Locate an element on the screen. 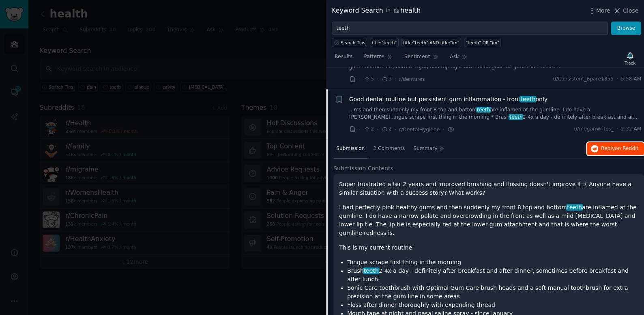 Image resolution: width=644 pixels, height=315 pixels. span: 2:32 AM is located at coordinates (631, 129).